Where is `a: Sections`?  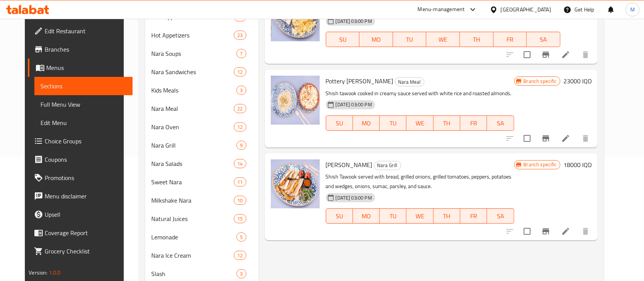
a: Sections is located at coordinates (83, 86).